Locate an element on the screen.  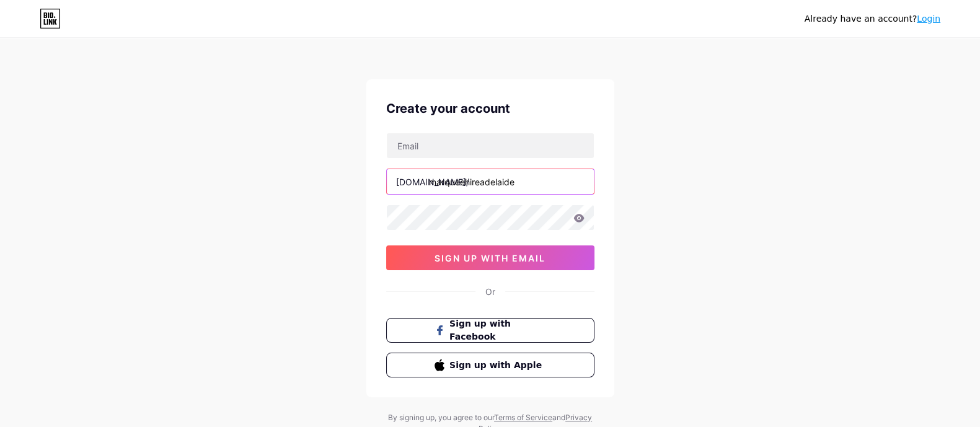
div: Or is located at coordinates (491, 291).